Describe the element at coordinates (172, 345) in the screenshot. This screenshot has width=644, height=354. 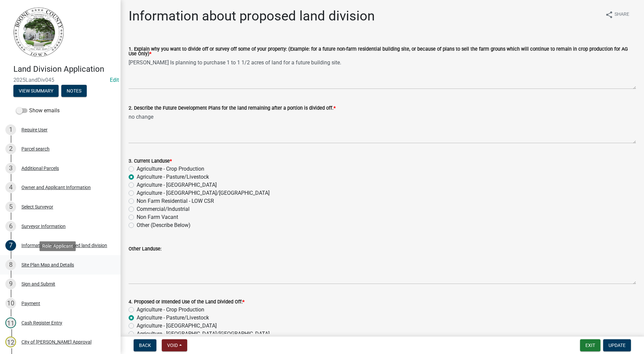
I see `span: Void` at that location.